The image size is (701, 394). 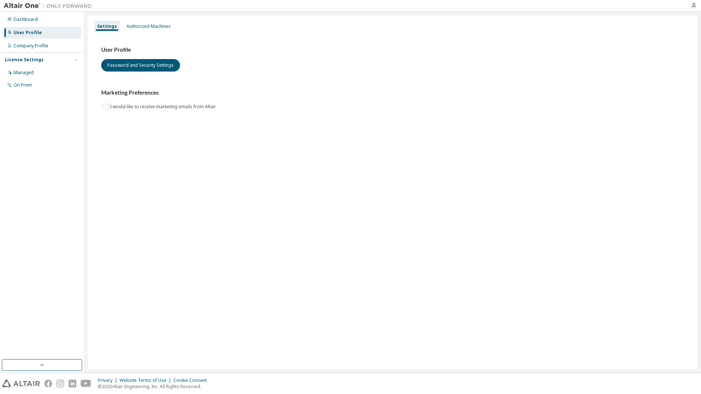 What do you see at coordinates (50, 6) in the screenshot?
I see `img: Altair One` at bounding box center [50, 6].